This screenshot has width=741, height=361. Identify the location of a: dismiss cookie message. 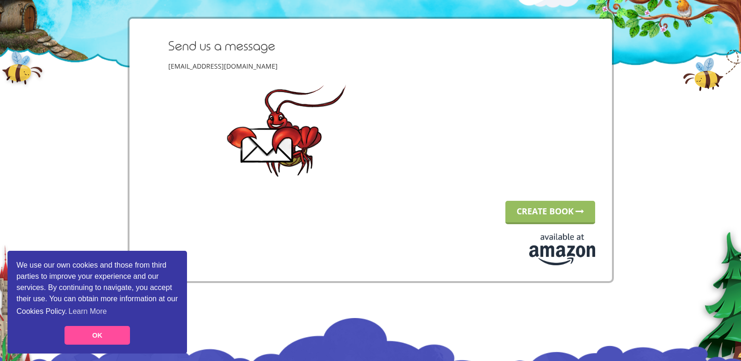
(97, 336).